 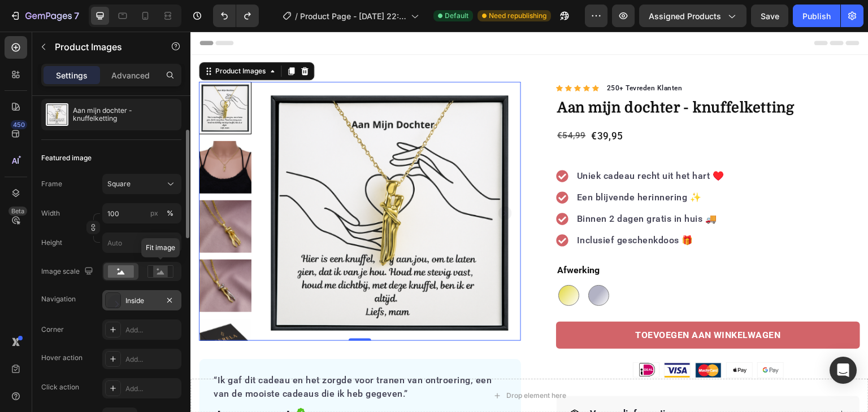 I want to click on input: px, so click(x=142, y=243).